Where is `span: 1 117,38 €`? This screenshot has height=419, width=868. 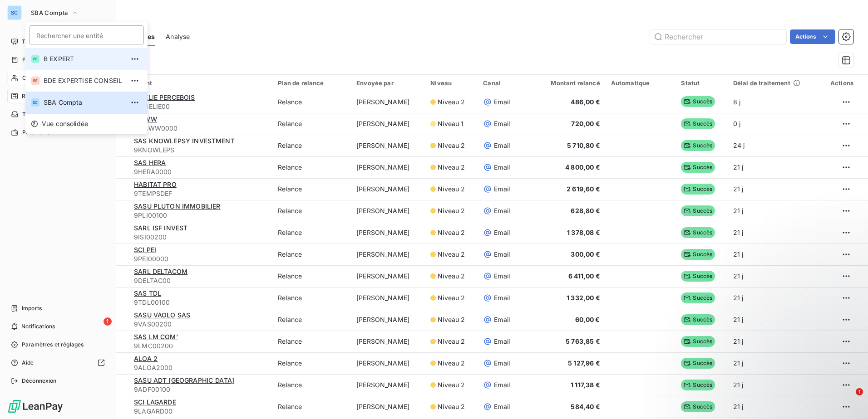
span: 1 117,38 € is located at coordinates (585, 385).